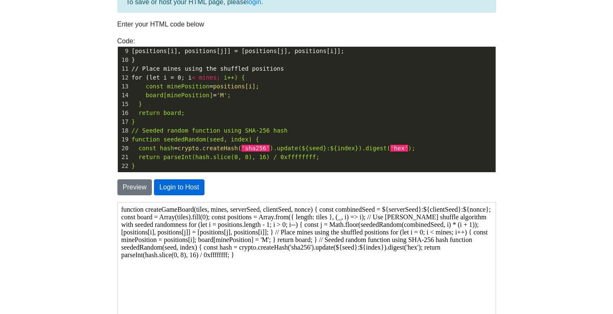 The height and width of the screenshot is (314, 613). Describe the element at coordinates (124, 77) in the screenshot. I see `div: 12` at that location.